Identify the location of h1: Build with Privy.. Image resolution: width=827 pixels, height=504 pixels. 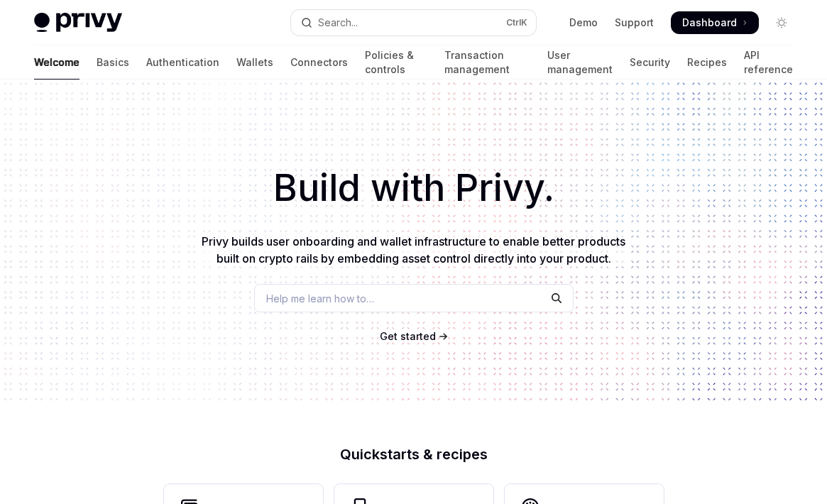
(413, 188).